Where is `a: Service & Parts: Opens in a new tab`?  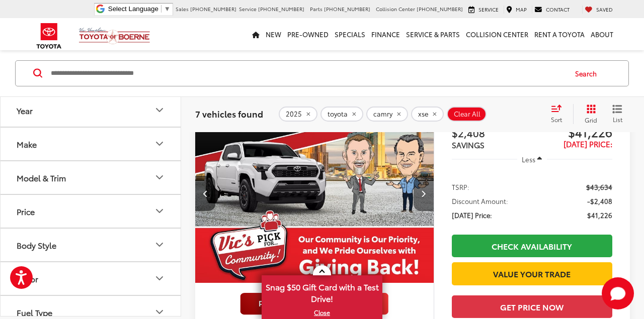 a: Service & Parts: Opens in a new tab is located at coordinates (433, 34).